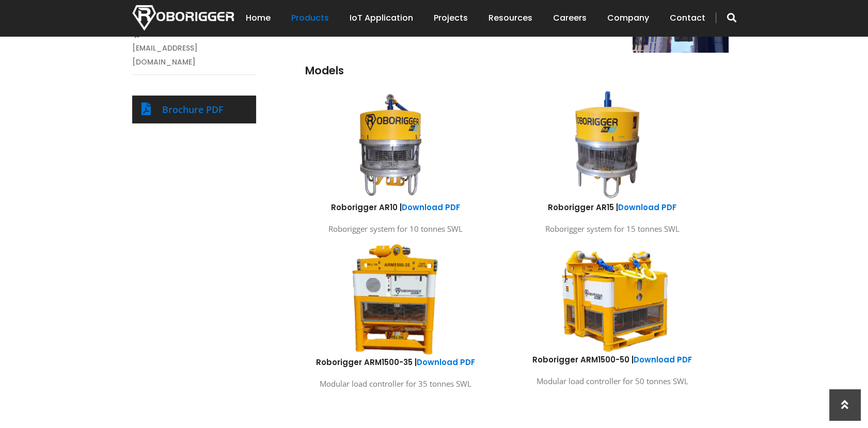 The width and height of the screenshot is (868, 428). Describe the element at coordinates (687, 18) in the screenshot. I see `a: Contact` at that location.